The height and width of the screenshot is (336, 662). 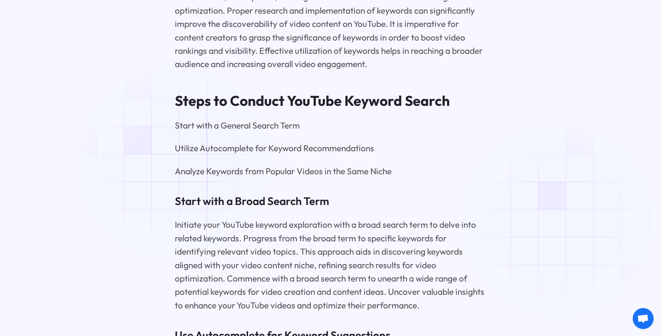 I want to click on p: Analyze Keywords from Popular Videos in the Same Niche, so click(x=331, y=171).